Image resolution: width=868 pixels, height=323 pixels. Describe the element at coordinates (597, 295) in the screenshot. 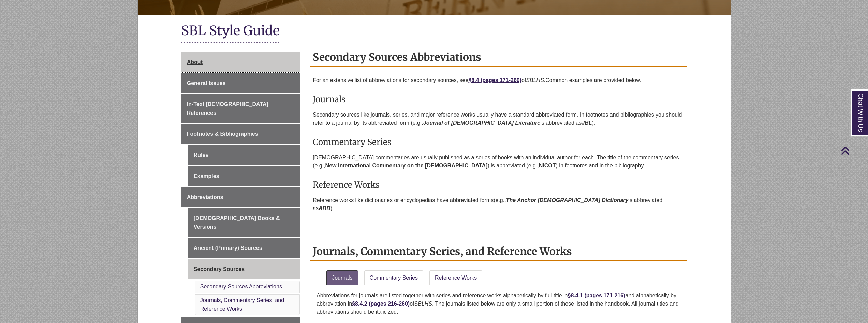

I see `strong: §8.4.1 (pages 171-216)` at that location.